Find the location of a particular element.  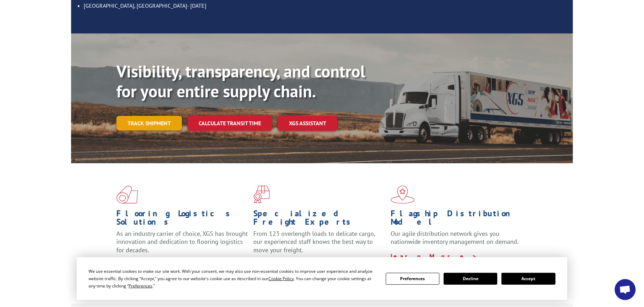

a: XGS ASSISTANT is located at coordinates (308, 123).